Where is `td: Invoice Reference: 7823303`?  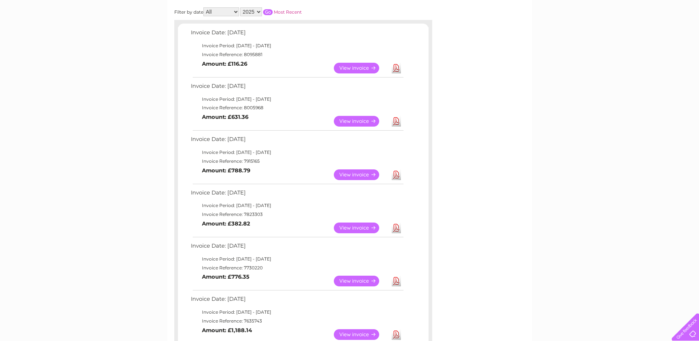
td: Invoice Reference: 7823303 is located at coordinates (297, 214).